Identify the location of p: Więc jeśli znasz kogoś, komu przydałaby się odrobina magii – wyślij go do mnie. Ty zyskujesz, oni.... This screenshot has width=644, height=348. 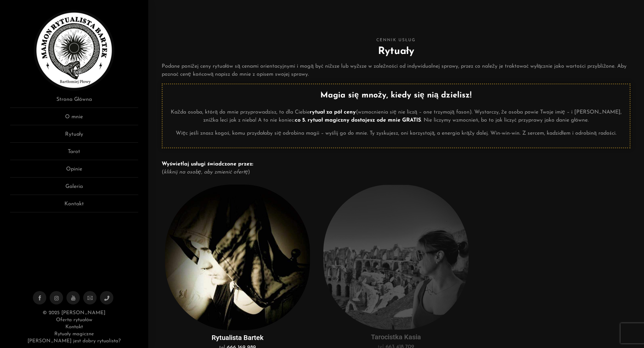
(396, 133).